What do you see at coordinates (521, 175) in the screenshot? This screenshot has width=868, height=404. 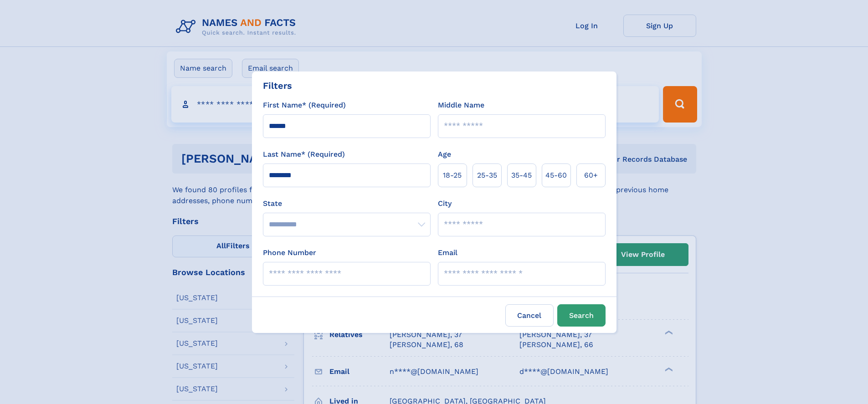 I see `span: 35‑45` at bounding box center [521, 175].